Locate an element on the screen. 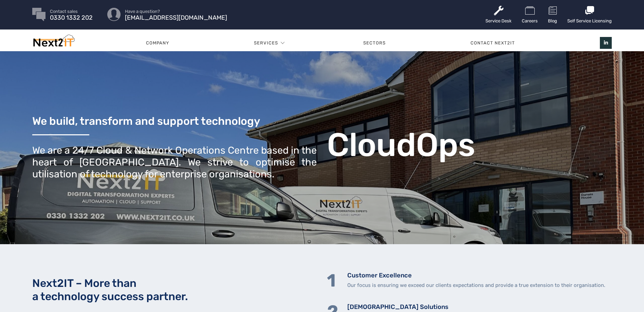 Image resolution: width=644 pixels, height=312 pixels. a: Contact sales 0330 1332 202 is located at coordinates (71, 14).